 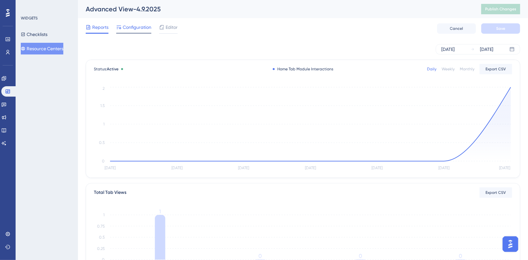 What do you see at coordinates (10, 10) in the screenshot?
I see `button: Open AI Assistant Launcher` at bounding box center [10, 10].